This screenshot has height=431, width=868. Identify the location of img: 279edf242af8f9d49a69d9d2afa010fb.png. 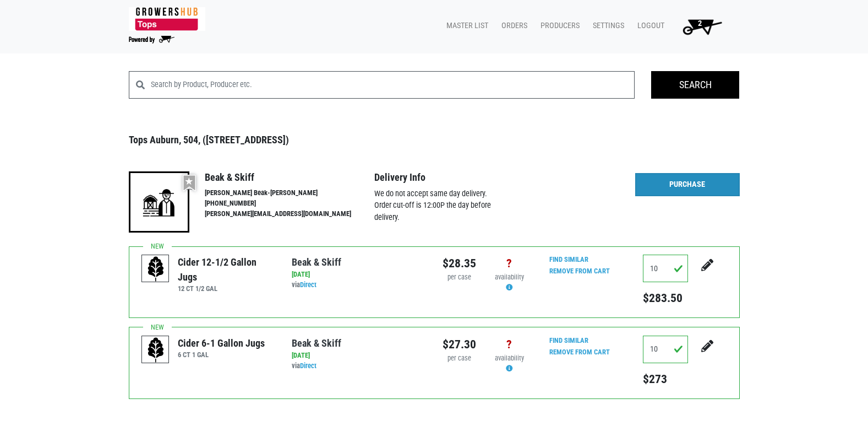
(167, 19).